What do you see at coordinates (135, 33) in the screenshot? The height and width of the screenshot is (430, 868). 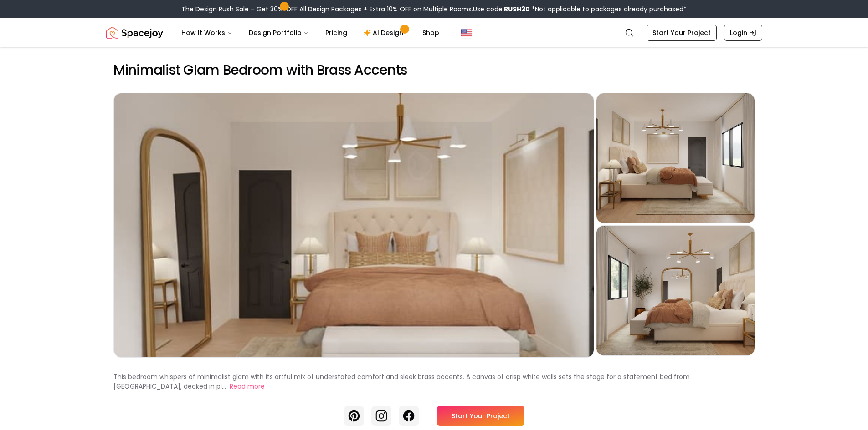 I see `img: Spacejoy Logo` at bounding box center [135, 33].